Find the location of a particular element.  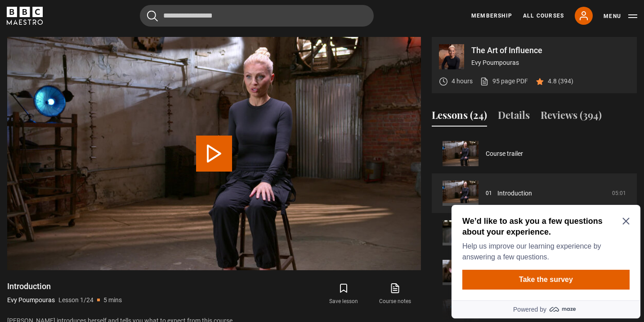

button: Save lesson is located at coordinates (344, 294).